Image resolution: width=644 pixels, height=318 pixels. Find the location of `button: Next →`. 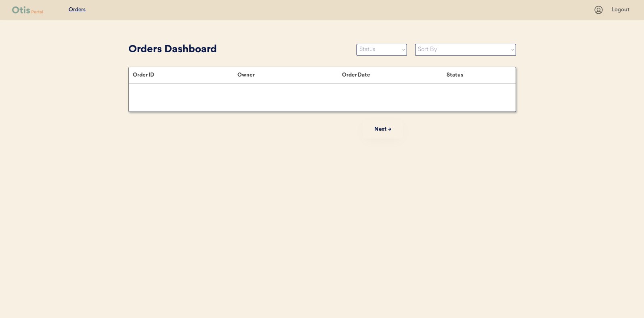

button: Next → is located at coordinates (383, 129).